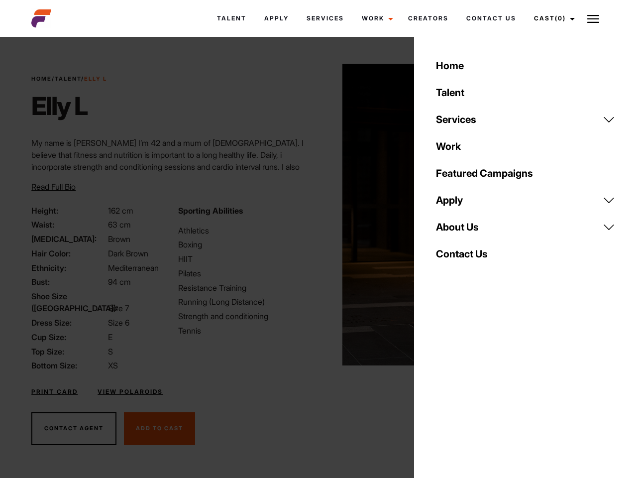 The image size is (637, 478). What do you see at coordinates (110, 337) in the screenshot?
I see `span: E` at bounding box center [110, 337].